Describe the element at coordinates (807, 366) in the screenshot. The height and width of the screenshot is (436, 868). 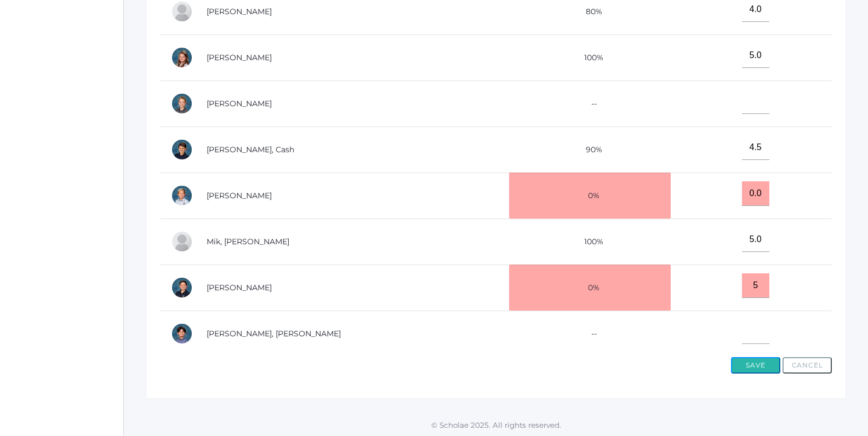
I see `button: Cancel` at that location.